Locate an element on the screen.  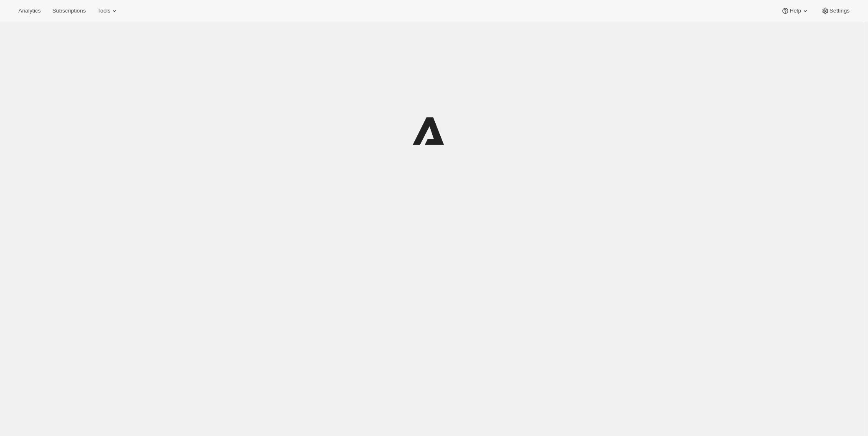
button: Tools is located at coordinates (108, 11).